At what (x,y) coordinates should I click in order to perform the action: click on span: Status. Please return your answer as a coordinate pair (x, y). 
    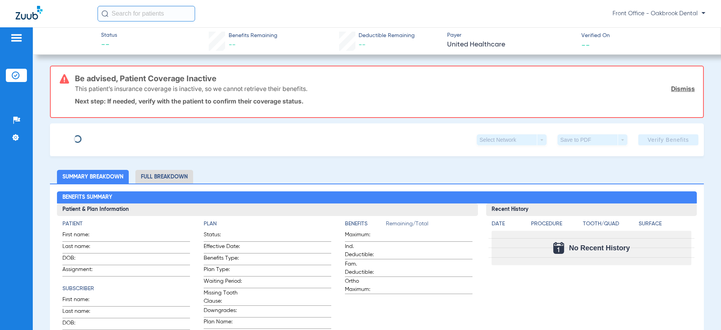
    Looking at the image, I should click on (109, 35).